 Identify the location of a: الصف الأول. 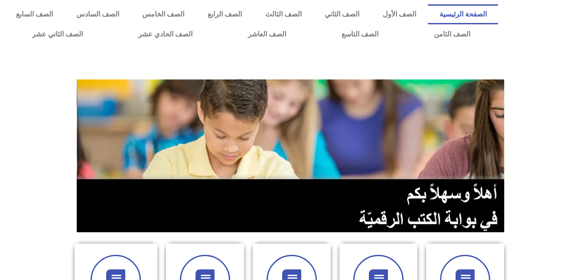
(399, 14).